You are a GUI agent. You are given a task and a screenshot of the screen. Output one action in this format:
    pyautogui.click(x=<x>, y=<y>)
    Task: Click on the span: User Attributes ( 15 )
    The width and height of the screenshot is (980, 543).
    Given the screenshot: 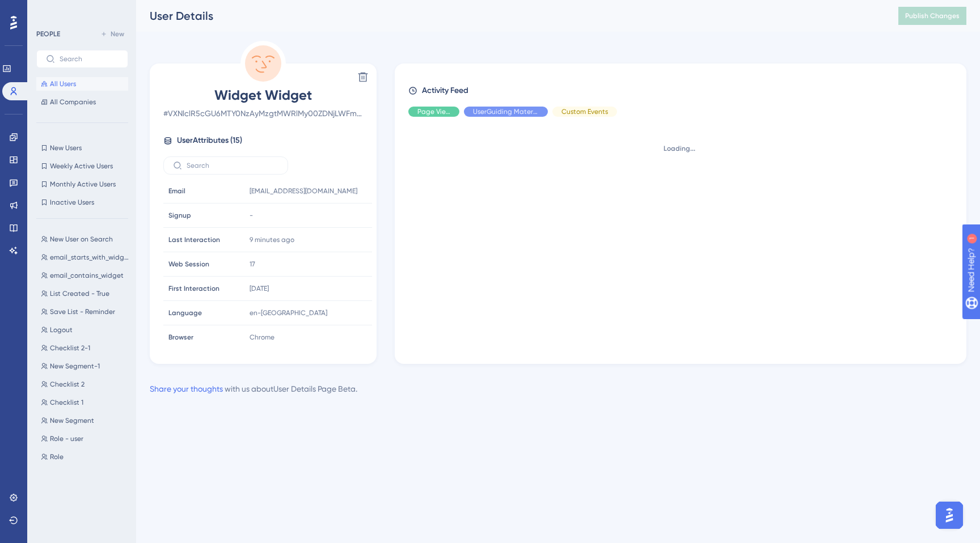 What is the action you would take?
    pyautogui.click(x=210, y=141)
    